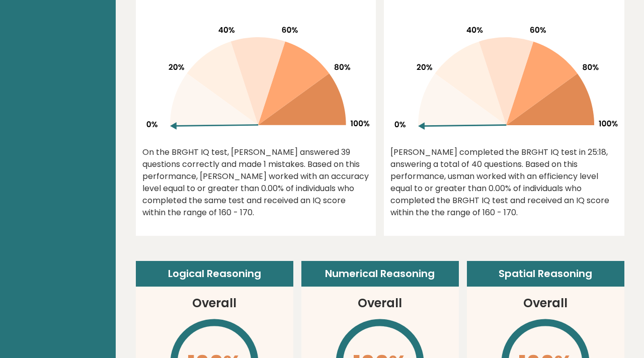  Describe the element at coordinates (380, 274) in the screenshot. I see `header: Numerical Reasoning` at that location.